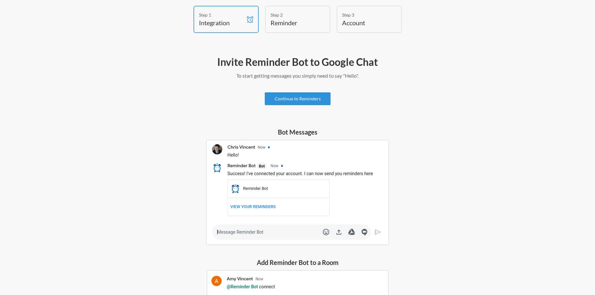  I want to click on h5: Add Reminder Bot to a Room, so click(297, 262).